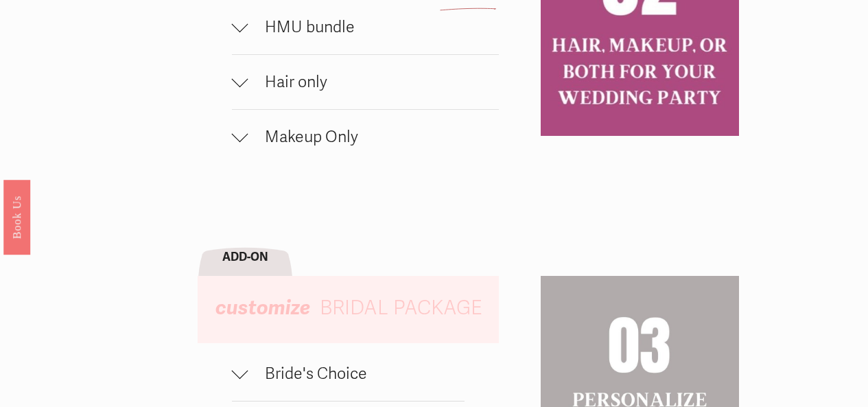  I want to click on span: Makeup Only, so click(373, 136).